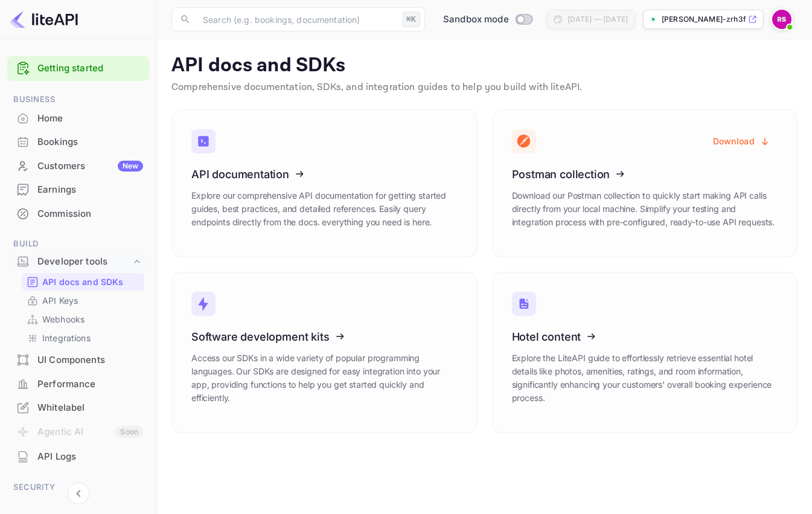 This screenshot has width=812, height=514. I want to click on a: Software development kitsAccess our SDKs in a wide variety of popular programming languages. Our ..., so click(324, 352).